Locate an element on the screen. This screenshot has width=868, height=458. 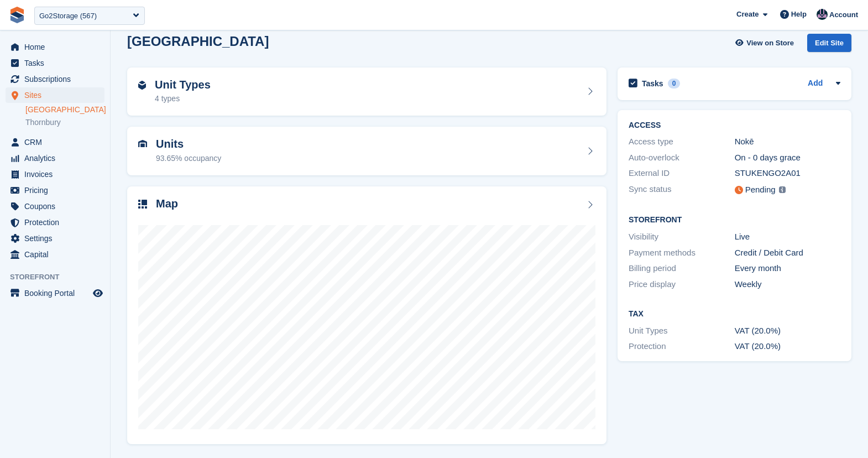
img: map-icn-33ee37083ee616e46c38cad1a60f524a97daa1e2b2c8c0bc3eb3415660979fc1.svg is located at coordinates (142, 204).